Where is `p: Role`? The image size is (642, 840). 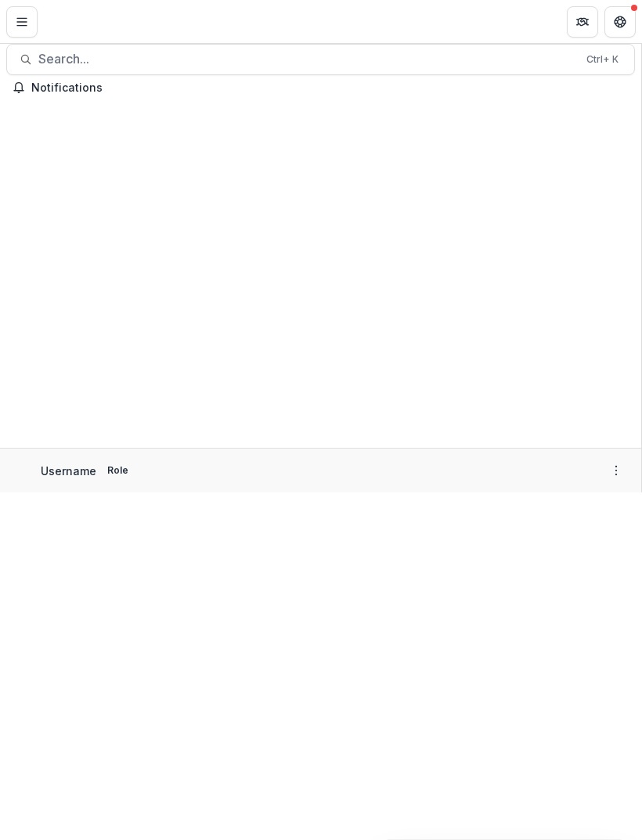
p: Role is located at coordinates (117, 471).